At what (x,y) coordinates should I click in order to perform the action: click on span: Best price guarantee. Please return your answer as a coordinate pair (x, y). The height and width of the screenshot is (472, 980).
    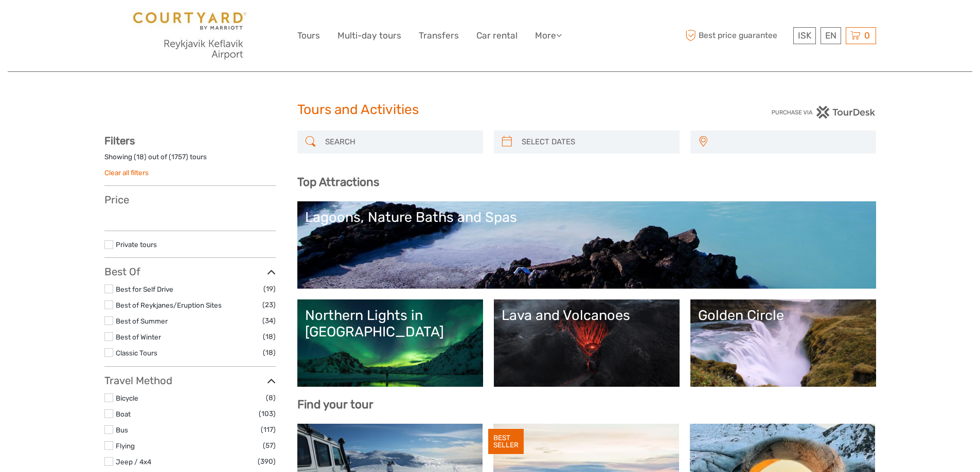
    Looking at the image, I should click on (736, 35).